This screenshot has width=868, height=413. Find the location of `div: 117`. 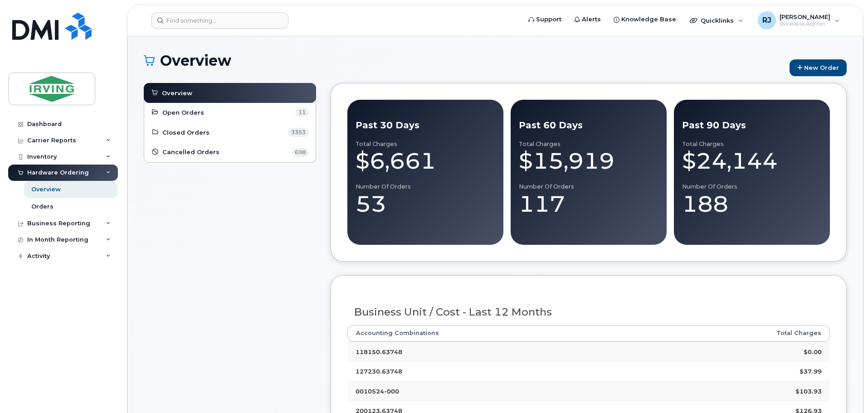

div: 117 is located at coordinates (588, 204).